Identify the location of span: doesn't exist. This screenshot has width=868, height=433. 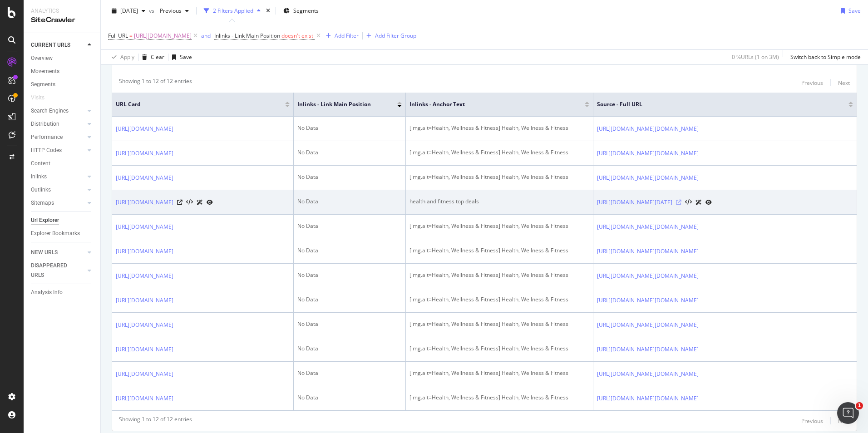
(297, 36).